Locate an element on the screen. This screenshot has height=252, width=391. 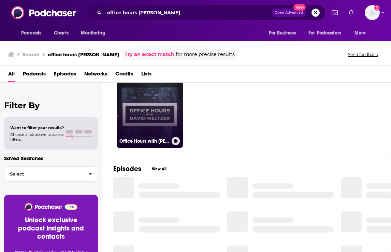
a: Try an exact match is located at coordinates (150, 54).